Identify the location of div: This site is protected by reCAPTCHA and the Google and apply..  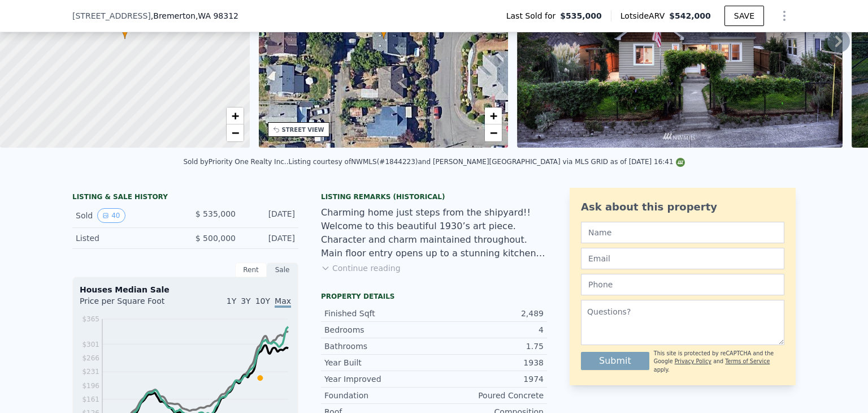
(719, 361).